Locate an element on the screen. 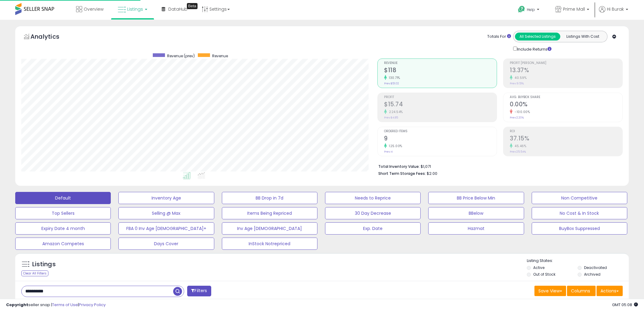  b: Short Term Storage Fees: is located at coordinates (402, 173).